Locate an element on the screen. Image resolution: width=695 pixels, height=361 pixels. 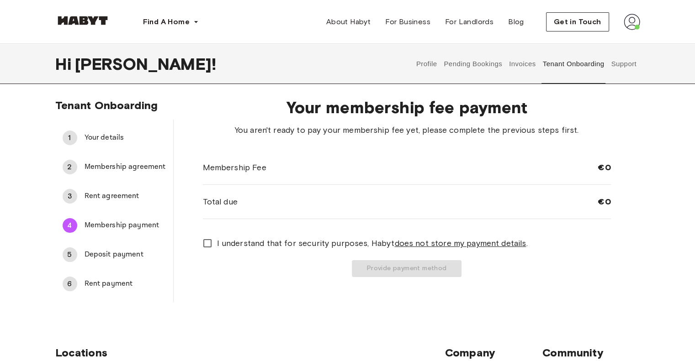
span: For Business is located at coordinates (408, 22).